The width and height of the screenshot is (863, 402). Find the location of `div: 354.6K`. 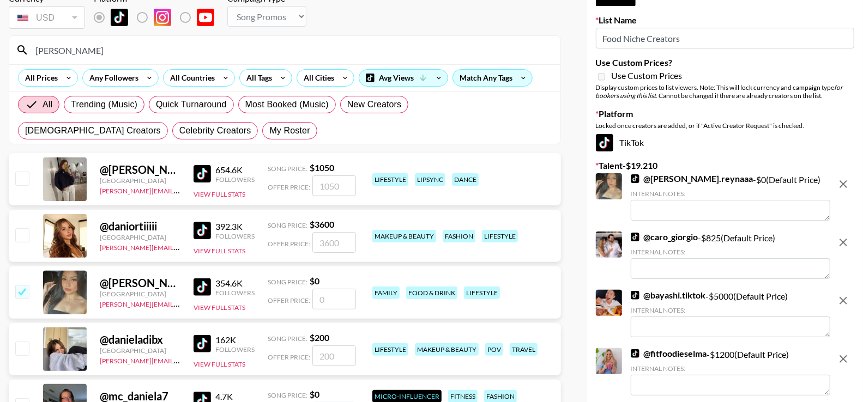

div: 354.6K is located at coordinates (235, 283).